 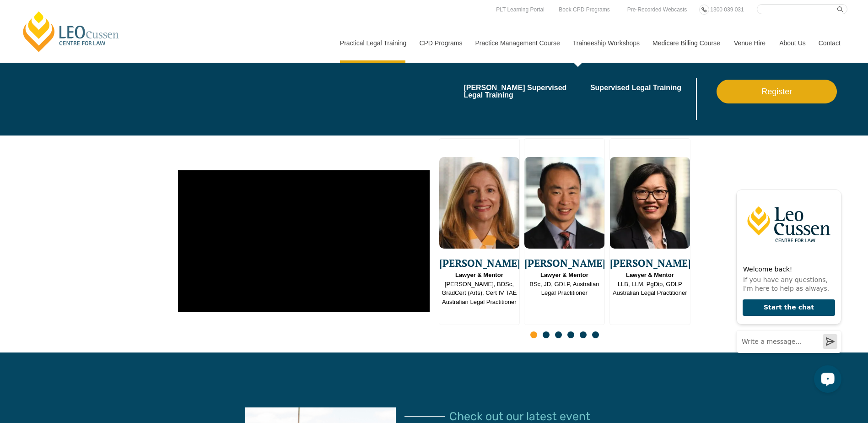 I want to click on a: blank, so click(x=400, y=88).